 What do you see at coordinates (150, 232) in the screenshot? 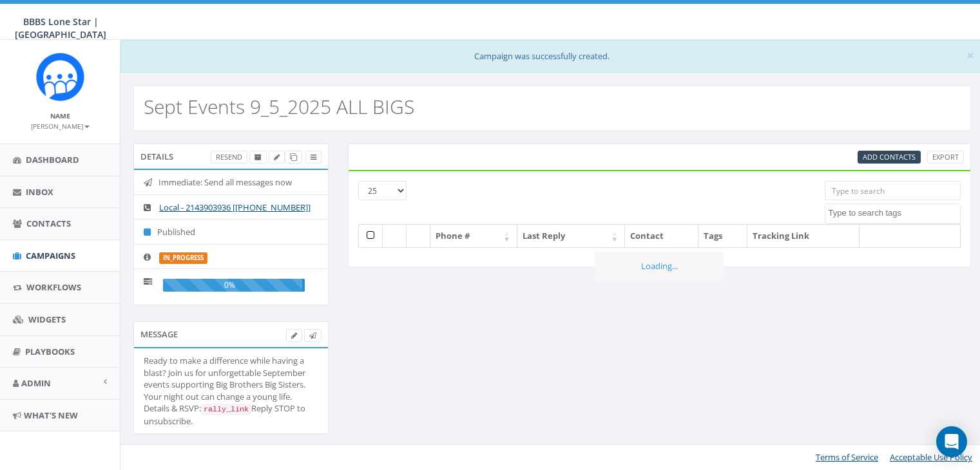
I see `i: Published` at bounding box center [150, 232].